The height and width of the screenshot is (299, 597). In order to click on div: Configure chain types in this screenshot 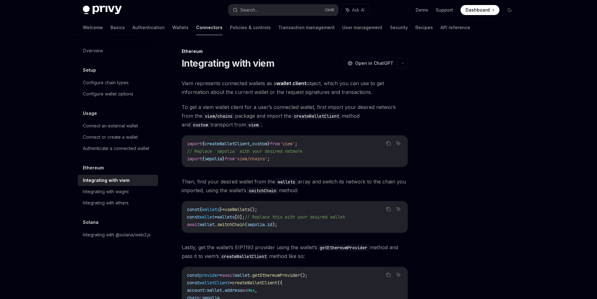, I will do `click(106, 83)`.